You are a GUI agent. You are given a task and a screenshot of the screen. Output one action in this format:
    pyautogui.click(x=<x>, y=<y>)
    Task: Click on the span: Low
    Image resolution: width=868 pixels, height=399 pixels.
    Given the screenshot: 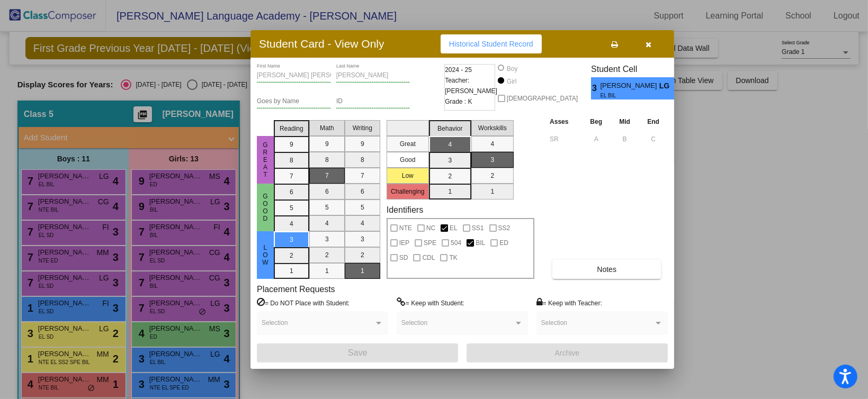 What is the action you would take?
    pyautogui.click(x=265, y=255)
    